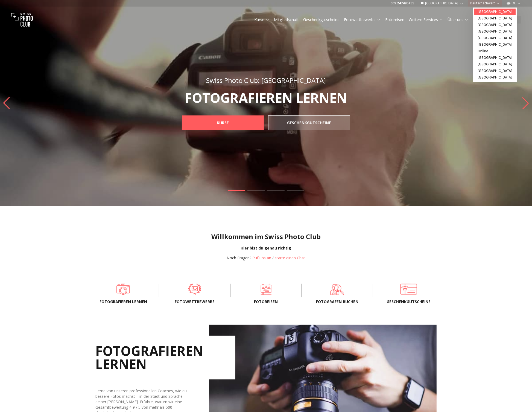  I want to click on a: Online, so click(495, 51).